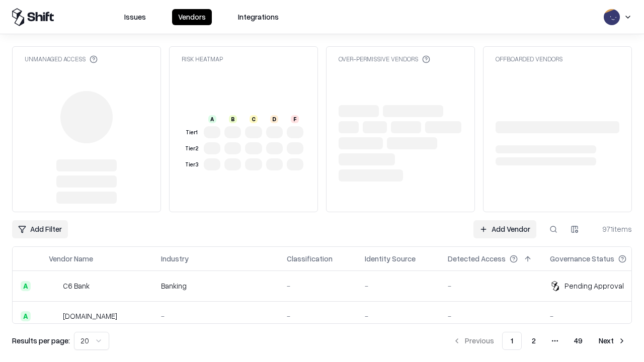 This screenshot has height=362, width=644. Describe the element at coordinates (578, 342) in the screenshot. I see `button: 49` at that location.